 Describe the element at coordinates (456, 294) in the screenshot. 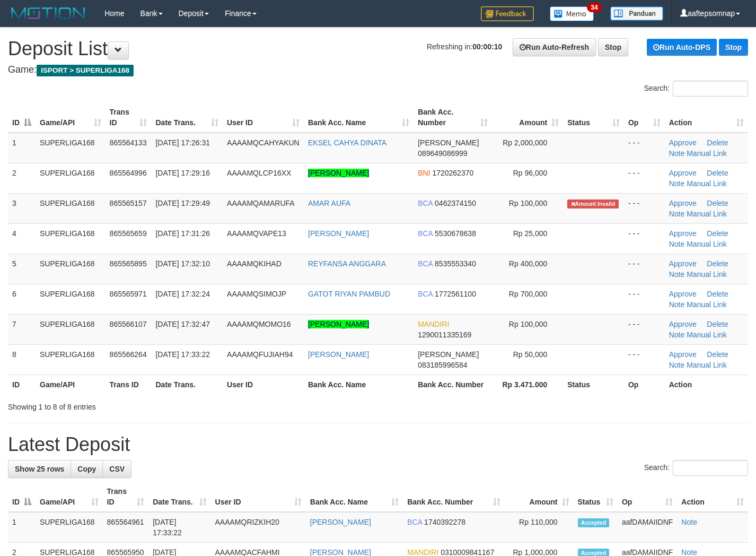

I see `span: Copy 1772561100 to clipboard` at that location.